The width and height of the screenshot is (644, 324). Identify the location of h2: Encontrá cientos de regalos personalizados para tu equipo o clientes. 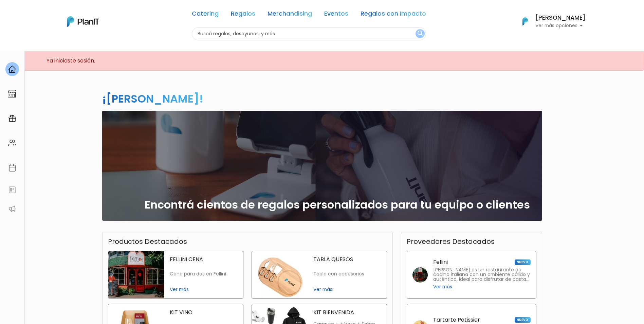
(337, 205).